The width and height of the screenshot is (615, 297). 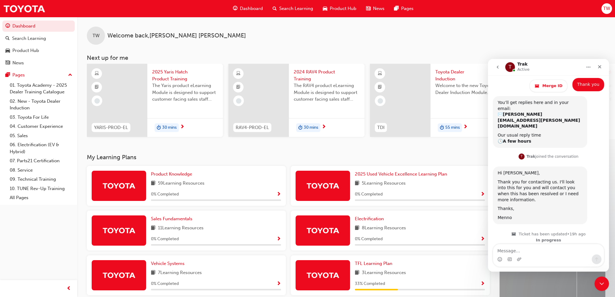 What do you see at coordinates (29, 38) in the screenshot?
I see `div: Search Learning` at bounding box center [29, 38].